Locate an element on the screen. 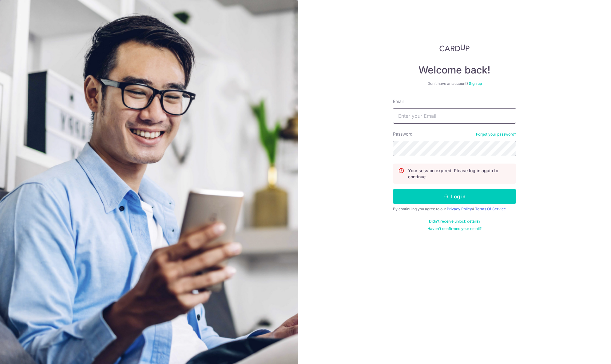  label: Email is located at coordinates (398, 101).